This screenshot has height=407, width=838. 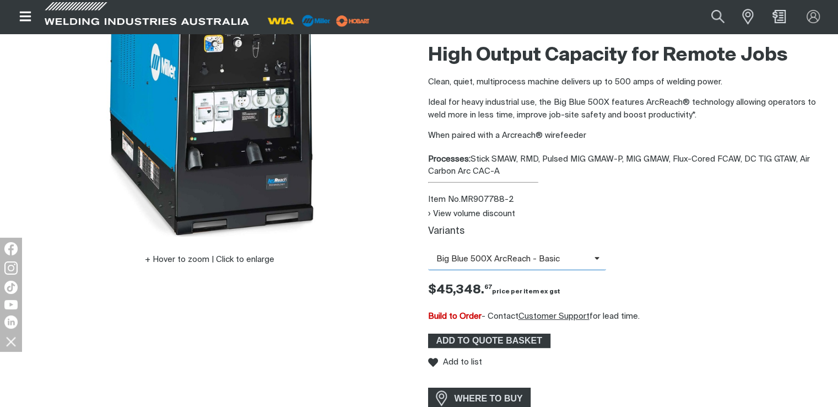 I want to click on button: View volume discount, so click(x=472, y=213).